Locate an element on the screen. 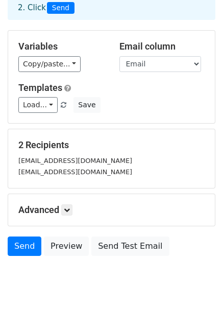  h5: Advanced is located at coordinates (111, 210).